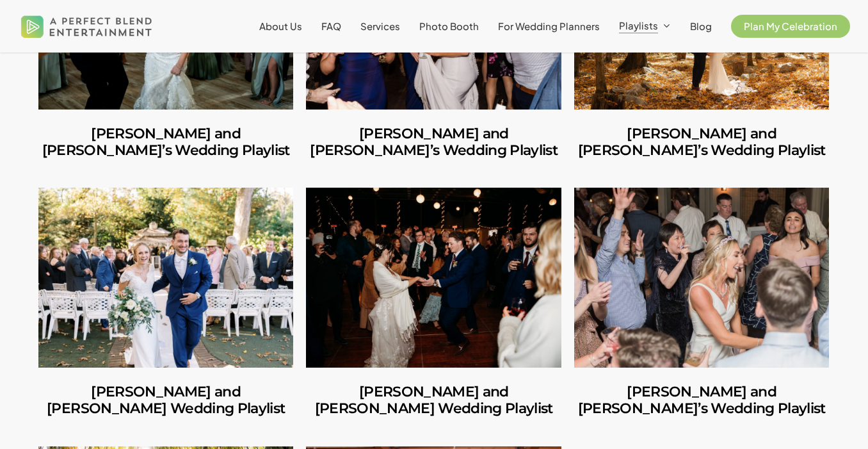 The image size is (868, 449). Describe the element at coordinates (701, 26) in the screenshot. I see `a: Blog` at that location.